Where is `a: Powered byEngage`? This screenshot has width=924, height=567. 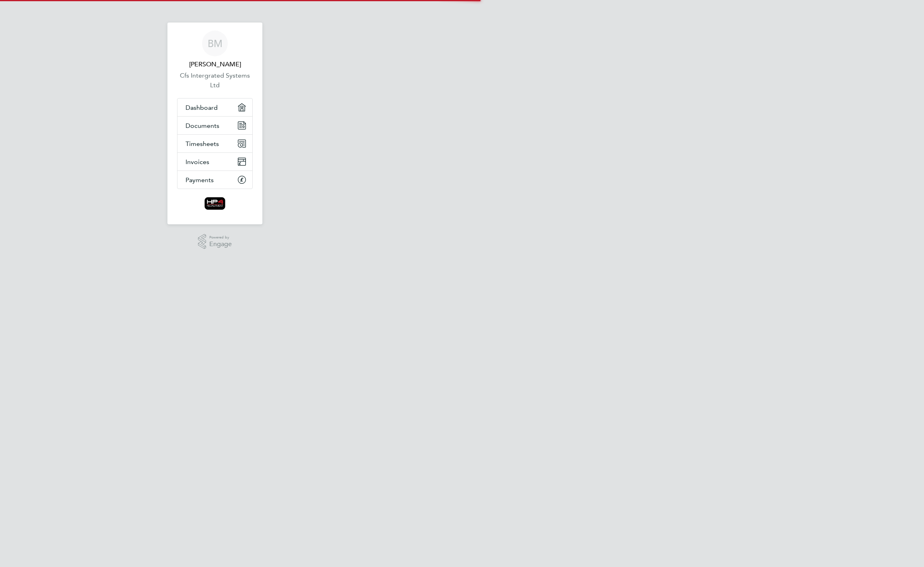 a: Powered byEngage is located at coordinates (215, 242).